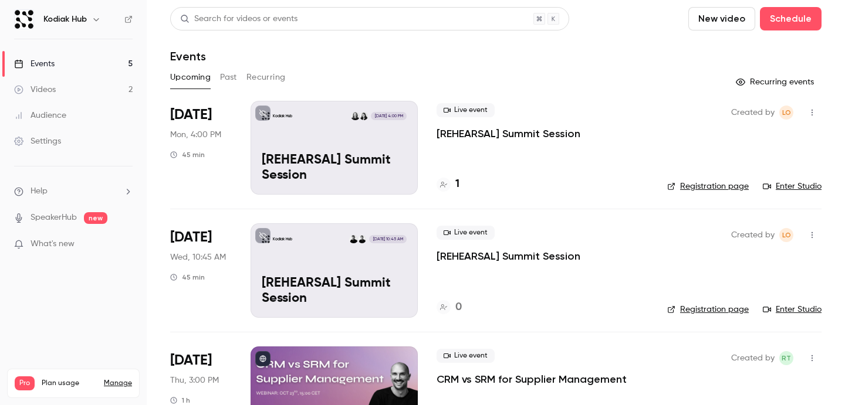  Describe the element at coordinates (532, 380) in the screenshot. I see `a: CRM vs SRM for Supplier Management` at that location.